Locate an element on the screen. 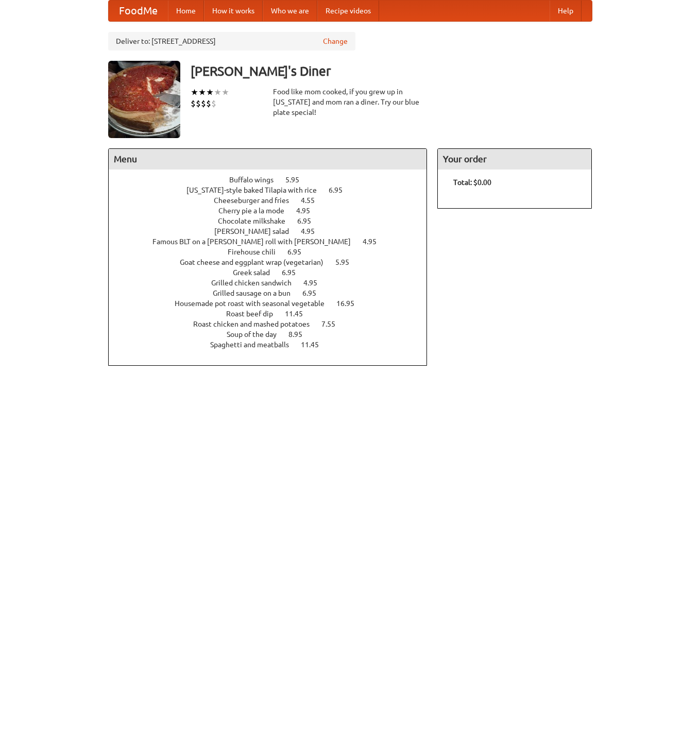  a: Spaghetti and meatballs 11.45 is located at coordinates (274, 345).